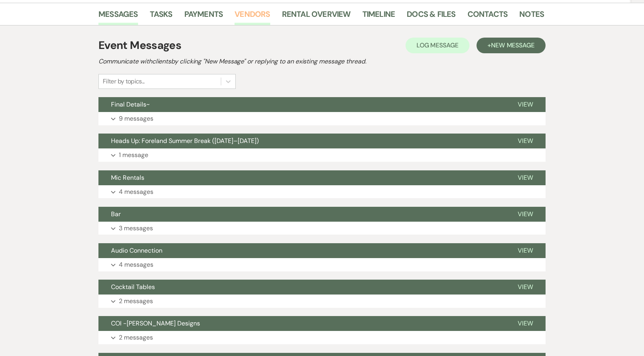  Describe the element at coordinates (301, 251) in the screenshot. I see `button: Audio Connection` at that location.